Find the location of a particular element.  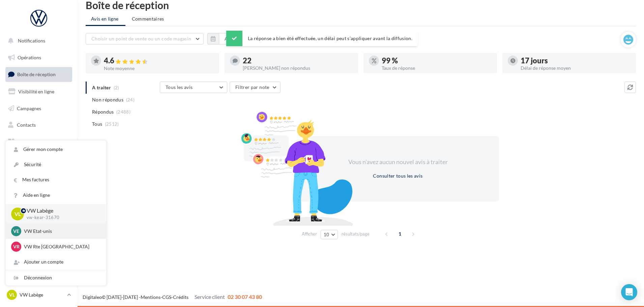

a: VL VW Labège is located at coordinates (39, 295).